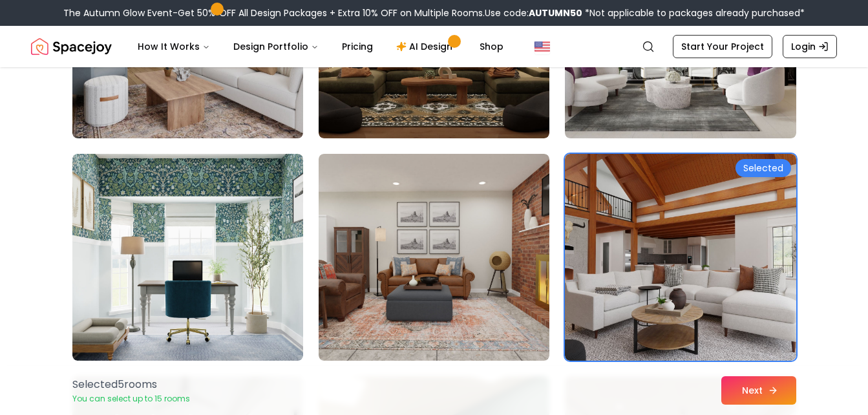  Describe the element at coordinates (426, 46) in the screenshot. I see `a: AI Design` at that location.